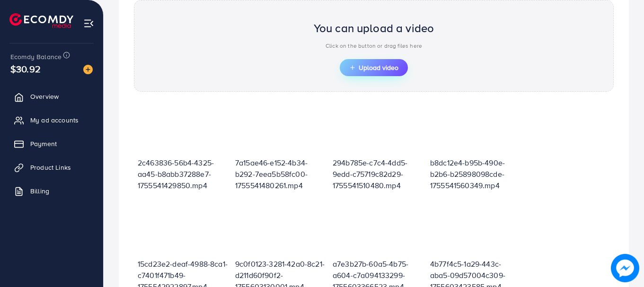 The width and height of the screenshot is (644, 287). What do you see at coordinates (26, 69) in the screenshot?
I see `span: $30.92` at bounding box center [26, 69].